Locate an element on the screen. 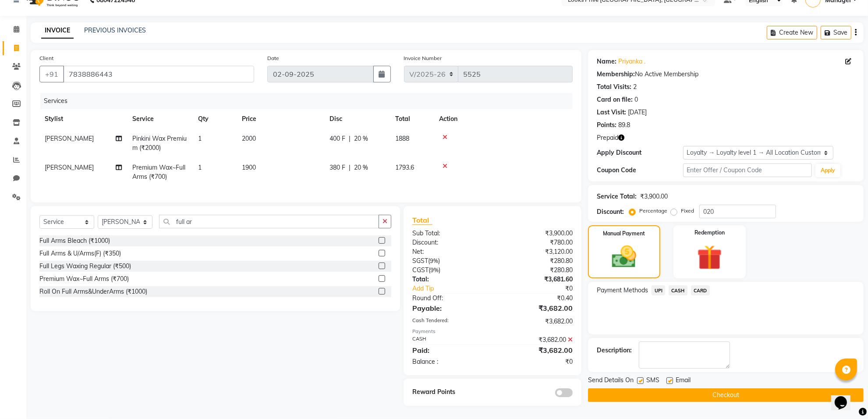 The width and height of the screenshot is (868, 419). a: INVOICE is located at coordinates (57, 31).